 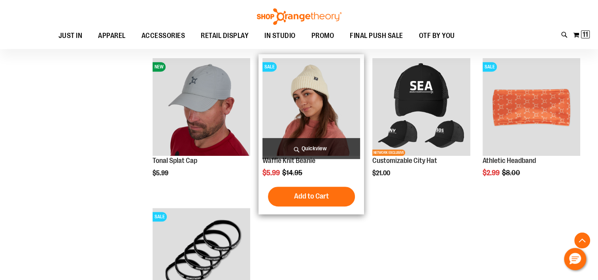 I want to click on a: ACCESSORIES, so click(x=163, y=36).